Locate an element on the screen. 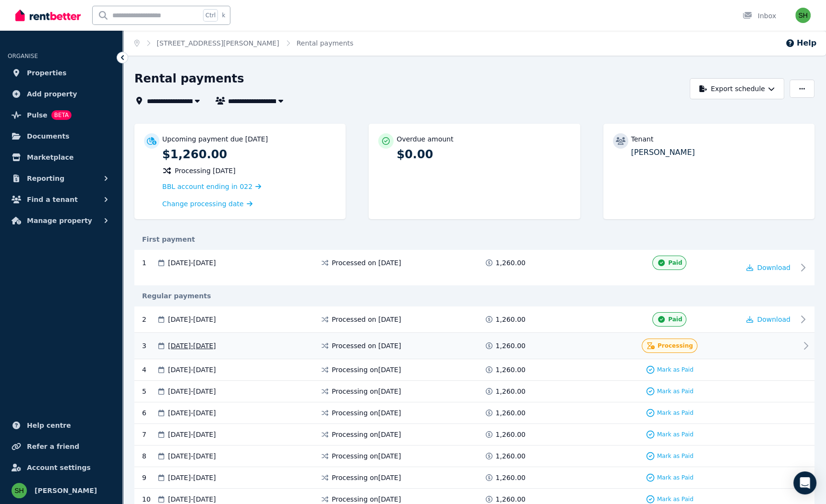 The height and width of the screenshot is (504, 826). button: Help is located at coordinates (800, 43).